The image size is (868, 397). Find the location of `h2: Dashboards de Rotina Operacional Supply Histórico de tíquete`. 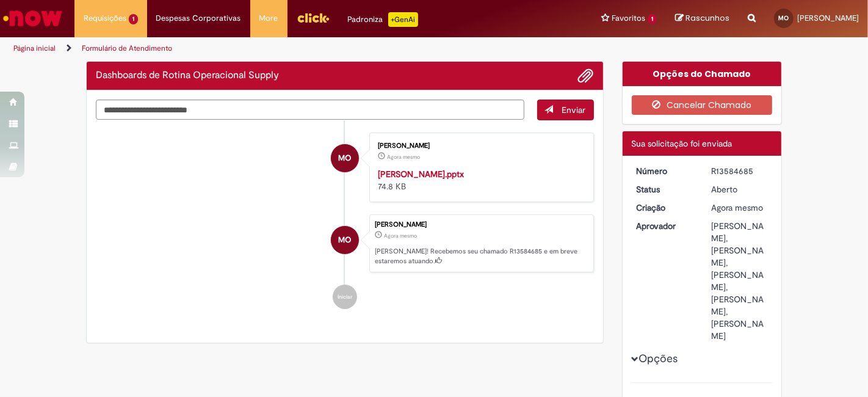

h2: Dashboards de Rotina Operacional Supply Histórico de tíquete is located at coordinates (188, 76).